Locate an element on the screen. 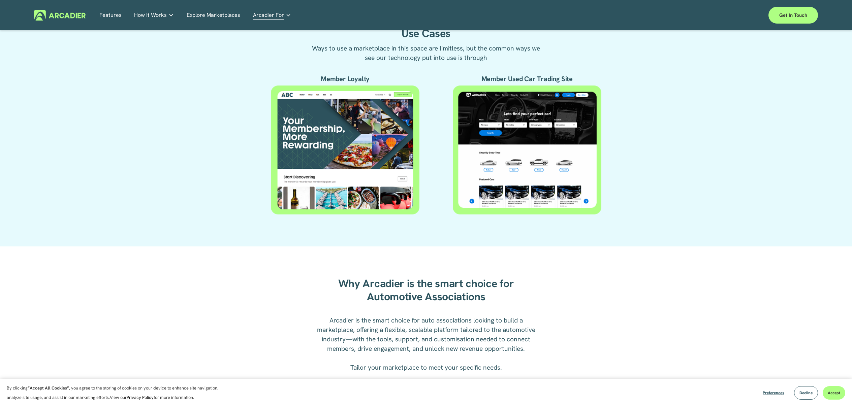 The image size is (852, 407). button: Decline is located at coordinates (806, 393).